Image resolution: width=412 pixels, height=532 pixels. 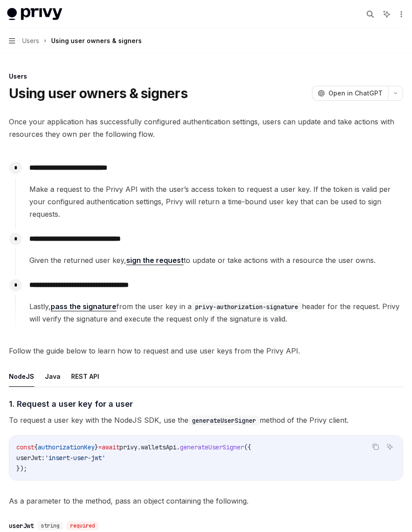 What do you see at coordinates (212, 447) in the screenshot?
I see `span: generateUserSigner` at bounding box center [212, 447].